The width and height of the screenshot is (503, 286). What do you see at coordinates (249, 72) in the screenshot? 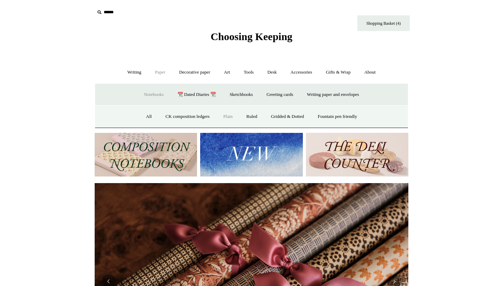
I see `a: Tools` at bounding box center [249, 72].